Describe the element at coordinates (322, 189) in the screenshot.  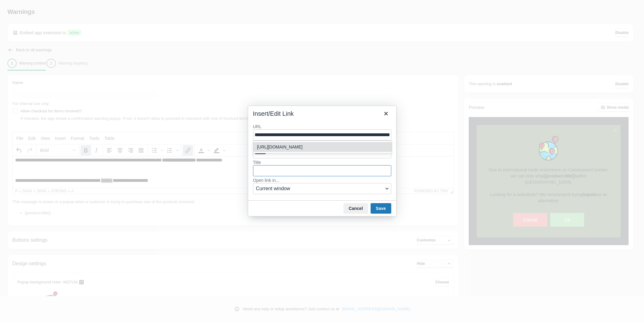
I see `button: Open link in...` at that location.